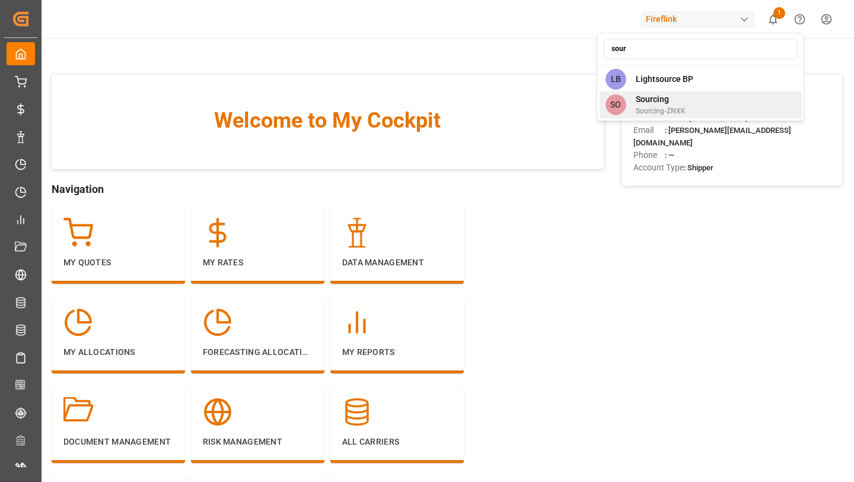  Describe the element at coordinates (665, 79) in the screenshot. I see `span: Lightsource BP` at that location.